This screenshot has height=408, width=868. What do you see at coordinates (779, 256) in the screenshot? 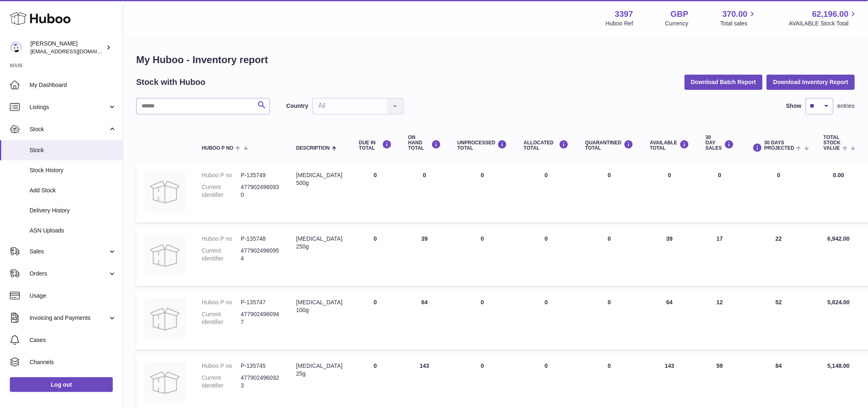
I see `td: 22` at bounding box center [779, 256].